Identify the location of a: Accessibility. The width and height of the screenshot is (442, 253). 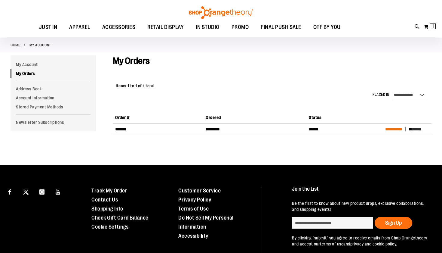
(194, 236).